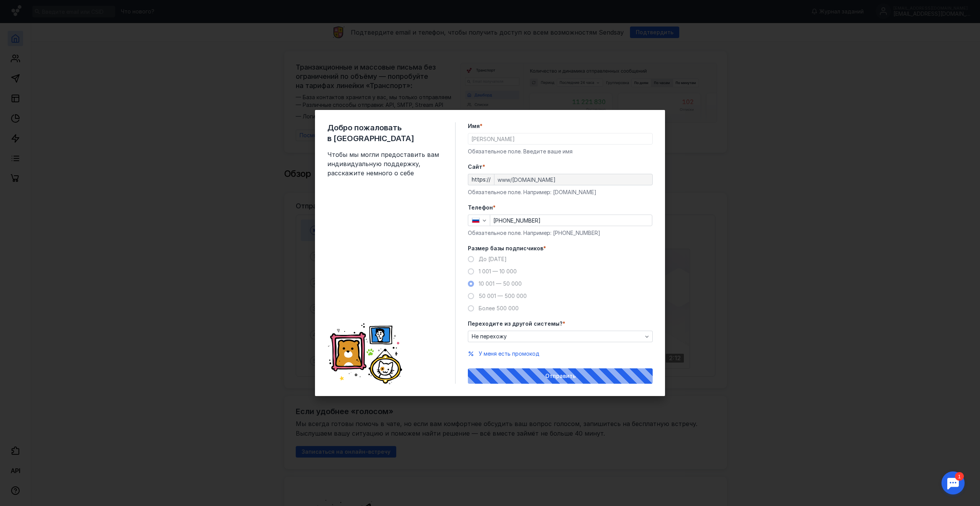 This screenshot has width=980, height=506. Describe the element at coordinates (386, 164) in the screenshot. I see `span: Чтобы мы могли предоставить вам индивидуальную поддержку, расскажите немного о себе` at that location.